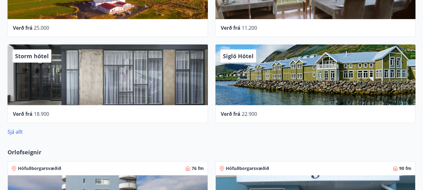 The image size is (423, 190). Describe the element at coordinates (249, 114) in the screenshot. I see `span: 22.900` at that location.